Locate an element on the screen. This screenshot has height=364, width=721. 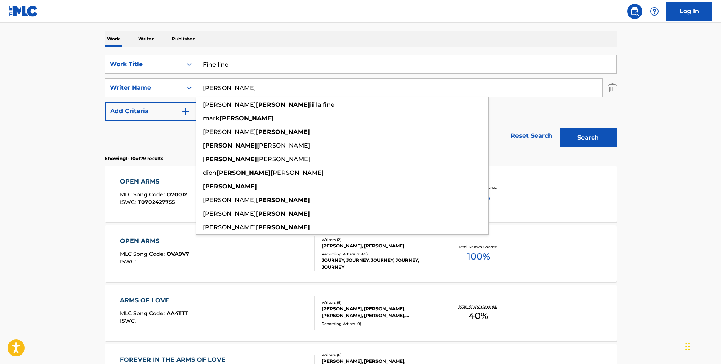
div: Drag is located at coordinates (688, 347).